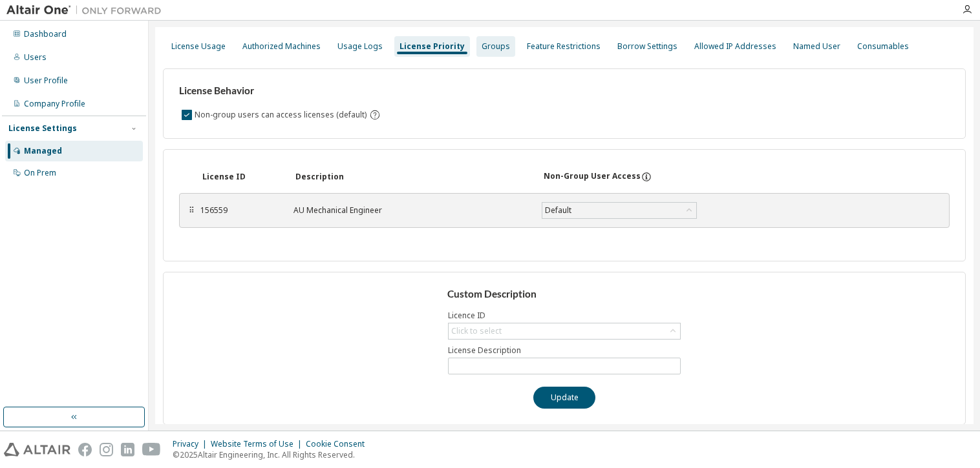 The height and width of the screenshot is (468, 980). What do you see at coordinates (35, 57) in the screenshot?
I see `div: Users` at bounding box center [35, 57].